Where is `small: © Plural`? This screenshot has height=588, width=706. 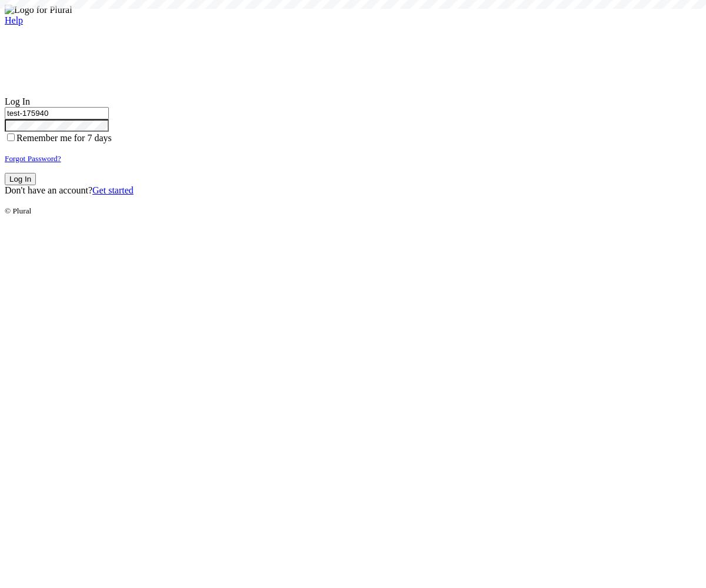 small: © Plural is located at coordinates (18, 210).